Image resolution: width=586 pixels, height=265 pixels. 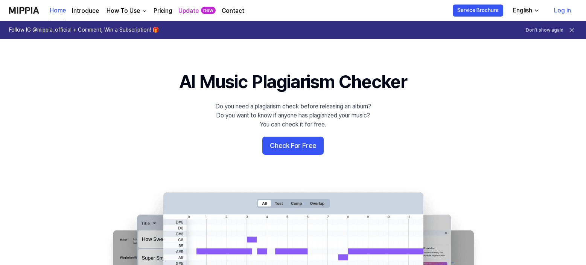 What do you see at coordinates (233, 11) in the screenshot?
I see `a: Contact` at bounding box center [233, 11].